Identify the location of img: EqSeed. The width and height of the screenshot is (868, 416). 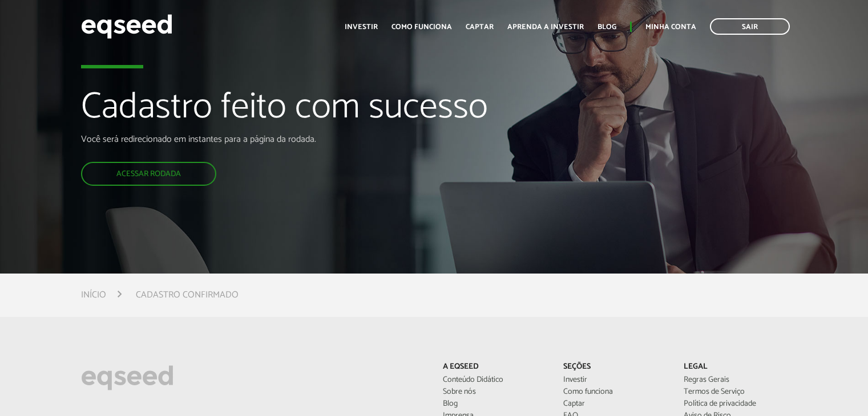
(126, 26).